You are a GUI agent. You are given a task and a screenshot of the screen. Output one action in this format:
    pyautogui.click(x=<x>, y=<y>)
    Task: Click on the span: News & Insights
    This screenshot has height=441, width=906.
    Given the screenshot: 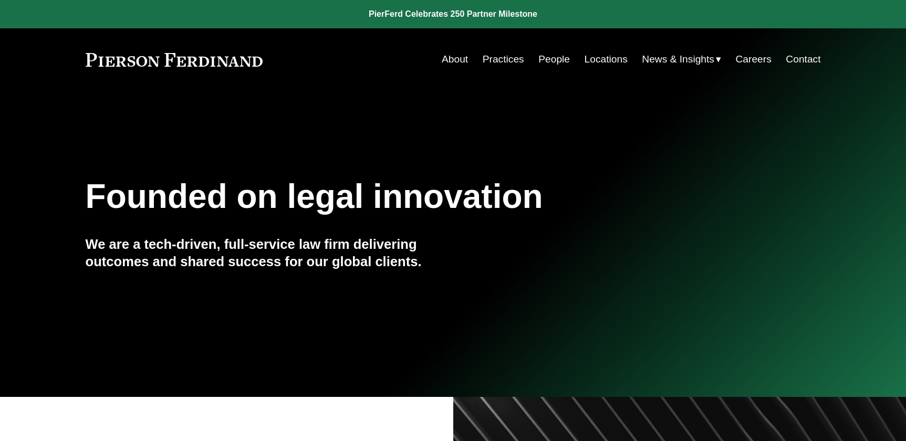 What is the action you would take?
    pyautogui.click(x=678, y=59)
    